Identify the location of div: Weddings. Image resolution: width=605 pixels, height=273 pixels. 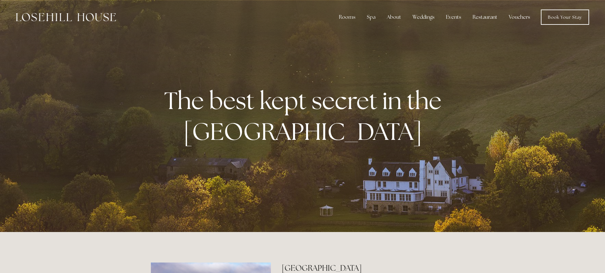
(423, 17).